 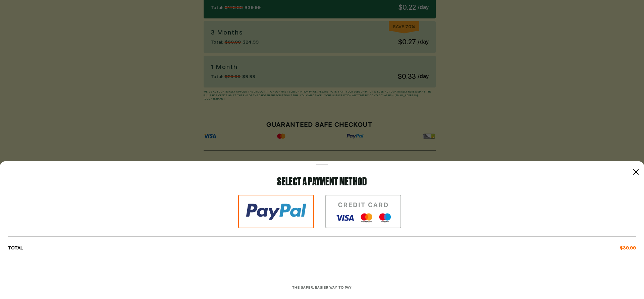 What do you see at coordinates (628, 248) in the screenshot?
I see `span: $39.99` at bounding box center [628, 248].